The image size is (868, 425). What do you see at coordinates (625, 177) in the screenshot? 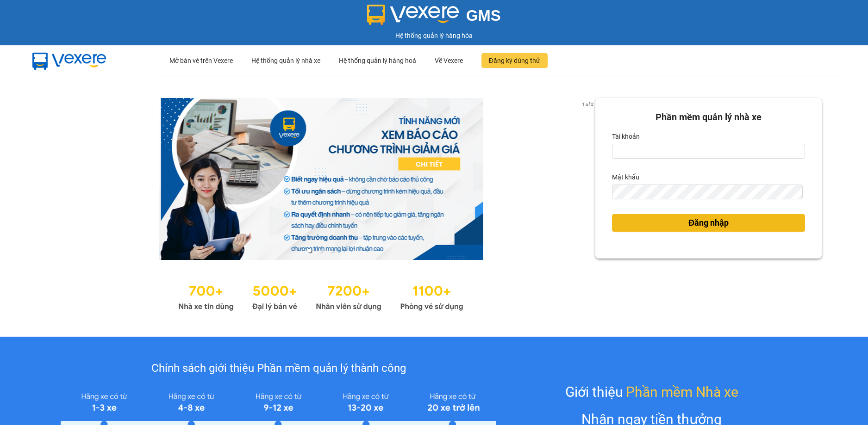
I see `label: Mật khẩu` at bounding box center [625, 177].